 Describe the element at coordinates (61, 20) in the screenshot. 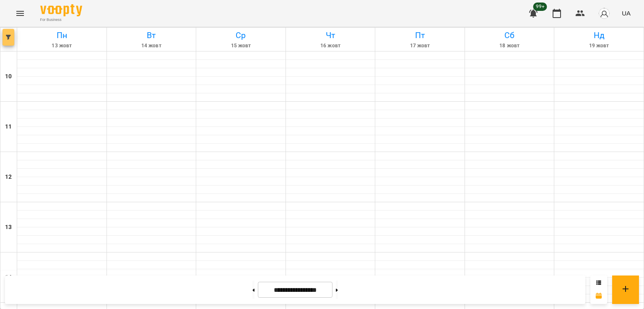

I see `span: For Business` at that location.